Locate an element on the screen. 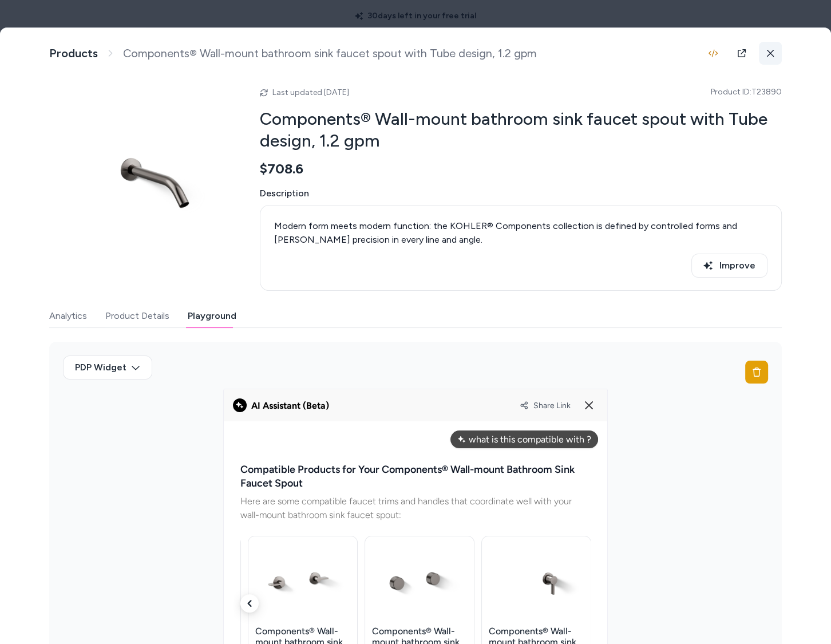 This screenshot has height=644, width=831. span: $708.6 is located at coordinates (282, 169).